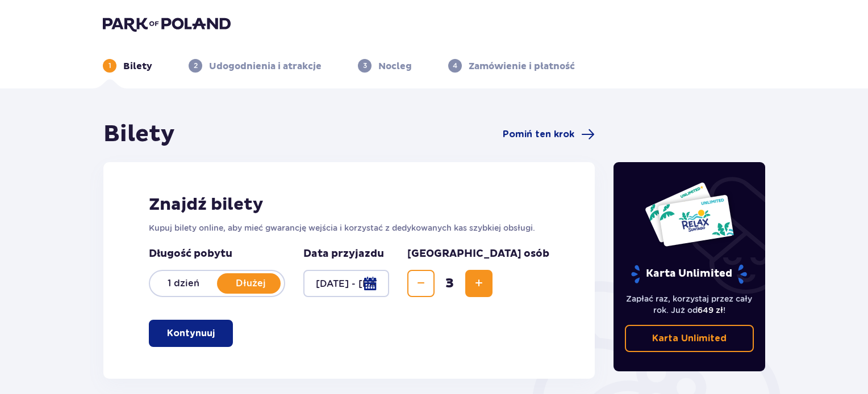 Image resolution: width=868 pixels, height=394 pixels. Describe the element at coordinates (710, 310) in the screenshot. I see `span: 649 zł` at that location.